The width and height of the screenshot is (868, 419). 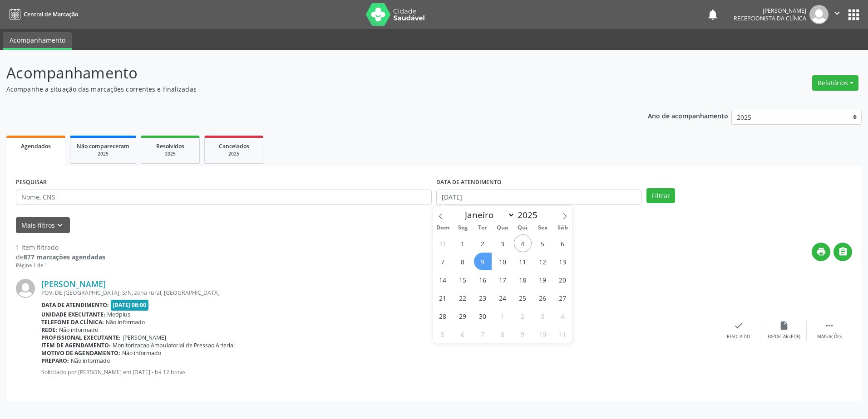 I want to click on b: Telefone da clínica:, so click(x=73, y=322).